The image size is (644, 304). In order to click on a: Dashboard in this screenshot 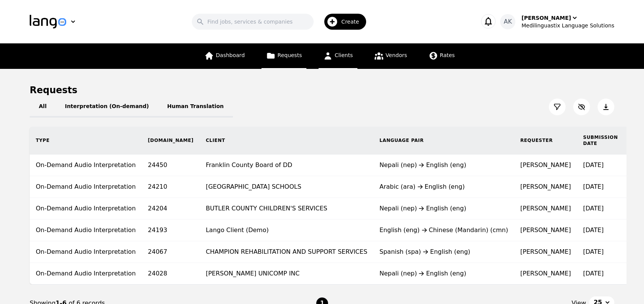, I will do `click(224, 56)`.